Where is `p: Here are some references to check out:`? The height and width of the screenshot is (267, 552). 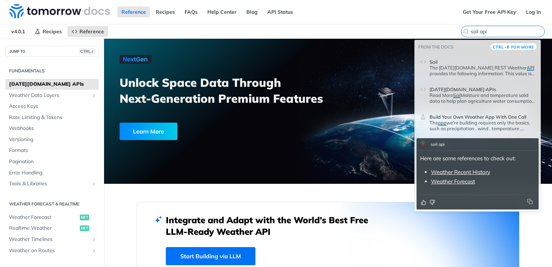 p: Here are some references to check out: is located at coordinates (468, 158).